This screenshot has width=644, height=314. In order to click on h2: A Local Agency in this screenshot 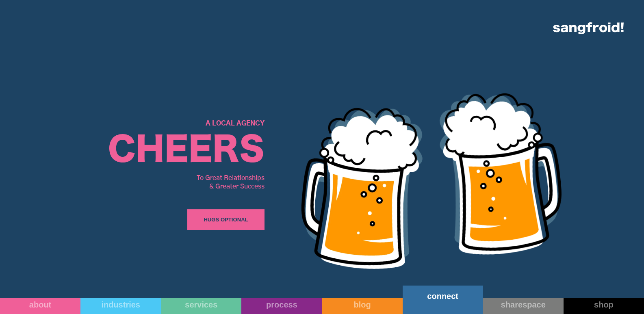, I will do `click(186, 124)`.